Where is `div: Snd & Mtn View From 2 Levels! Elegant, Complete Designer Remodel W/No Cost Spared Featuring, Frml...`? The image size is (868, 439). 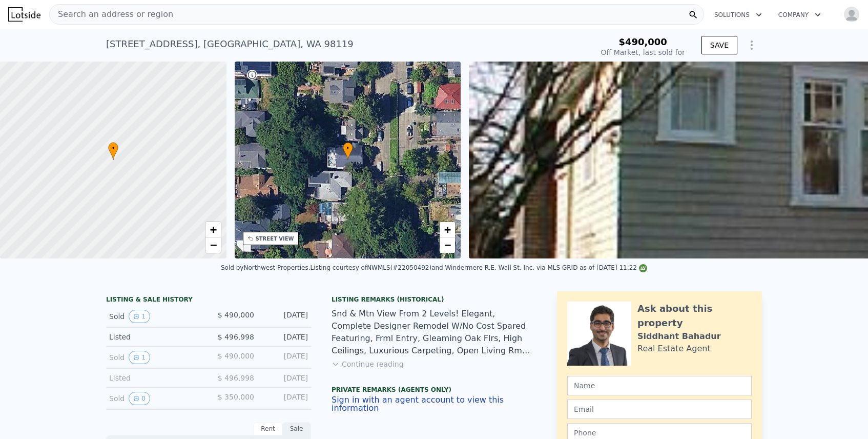 div: Snd & Mtn View From 2 Levels! Elegant, Complete Designer Remodel W/No Cost Spared Featuring, Frml... is located at coordinates (434, 332).